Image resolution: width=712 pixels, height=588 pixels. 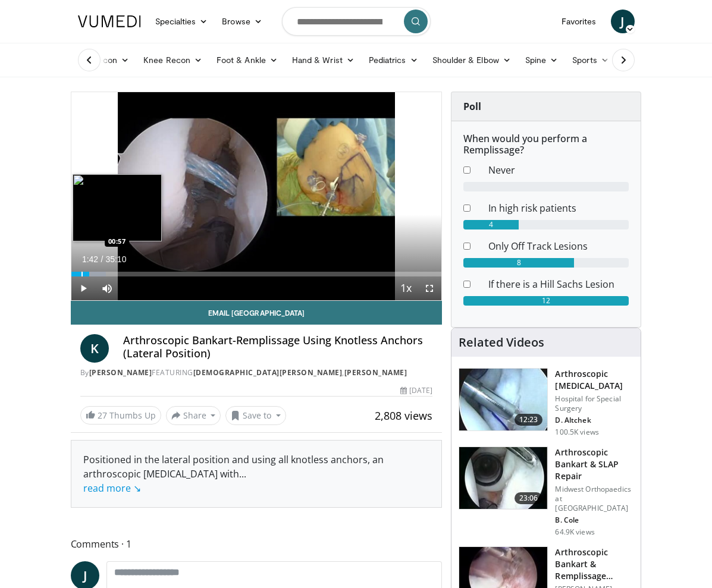 What do you see at coordinates (546, 144) in the screenshot?
I see `h6: When would you perform a Remplissage?` at bounding box center [546, 144].